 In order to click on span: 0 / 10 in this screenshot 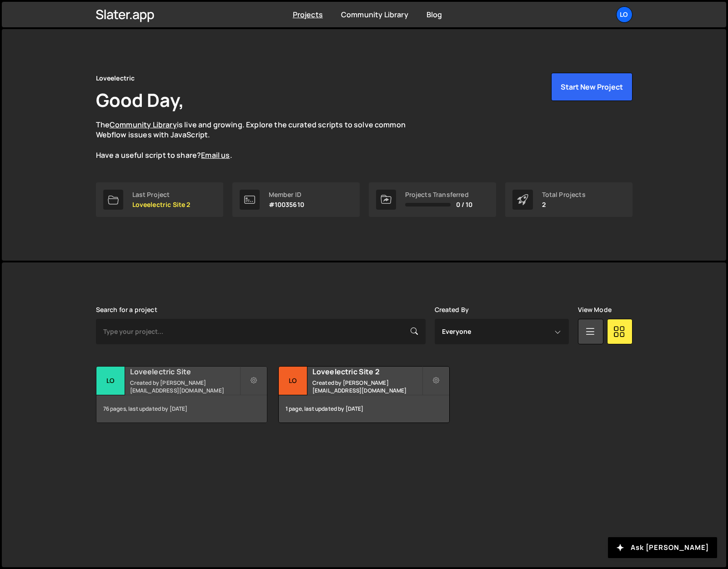, I will do `click(464, 205)`.